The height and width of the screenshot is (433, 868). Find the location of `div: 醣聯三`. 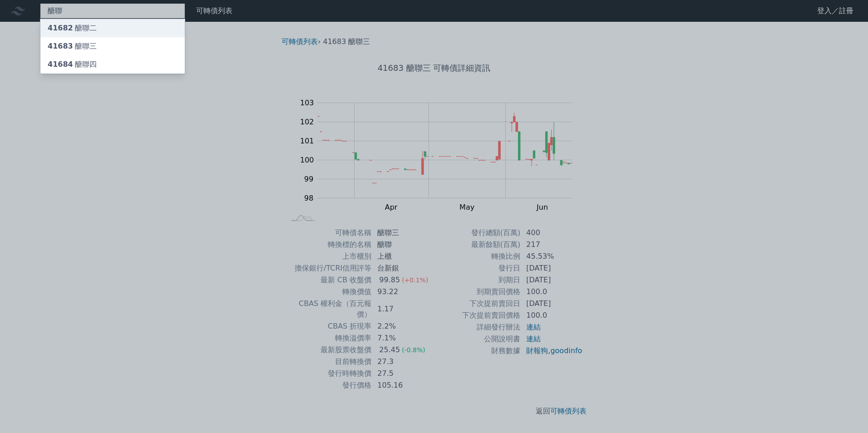

div: 醣聯三 is located at coordinates (72, 46).